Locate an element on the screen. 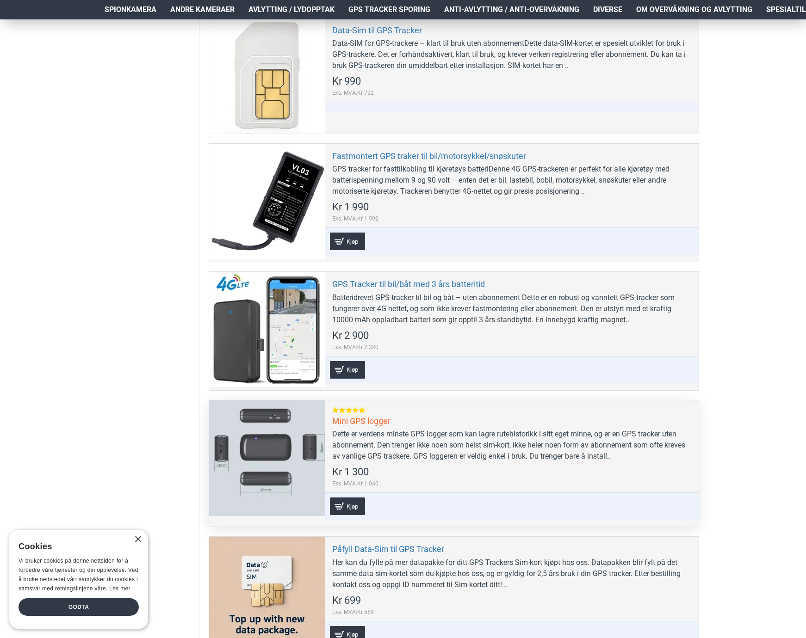  span: Spionkamera is located at coordinates (130, 10).